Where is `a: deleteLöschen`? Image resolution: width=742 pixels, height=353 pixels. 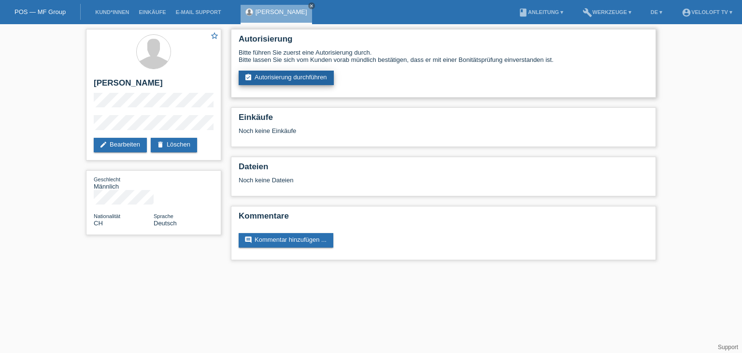
a: deleteLöschen is located at coordinates (174, 145).